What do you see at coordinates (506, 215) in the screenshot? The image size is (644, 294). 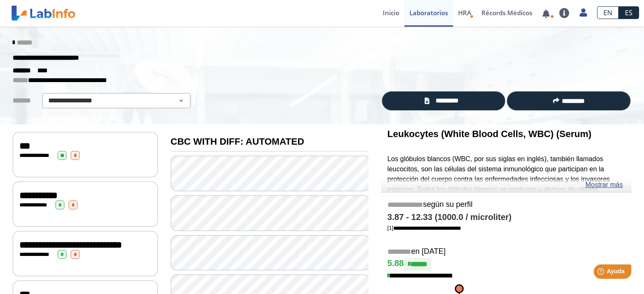 I see `p: Los glóbulos blancos (WBC, por sus siglas en inglés), también llamados leucocitos, son las célula...` at bounding box center [506, 215].